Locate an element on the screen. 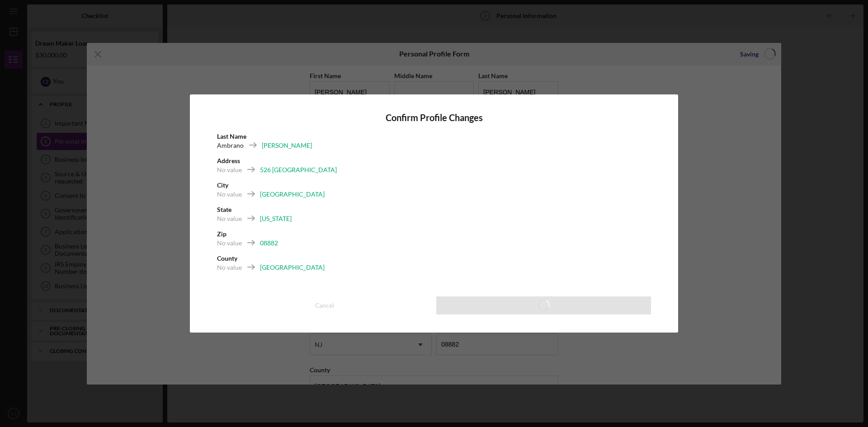 This screenshot has width=868, height=427. button: Save is located at coordinates (543, 306).